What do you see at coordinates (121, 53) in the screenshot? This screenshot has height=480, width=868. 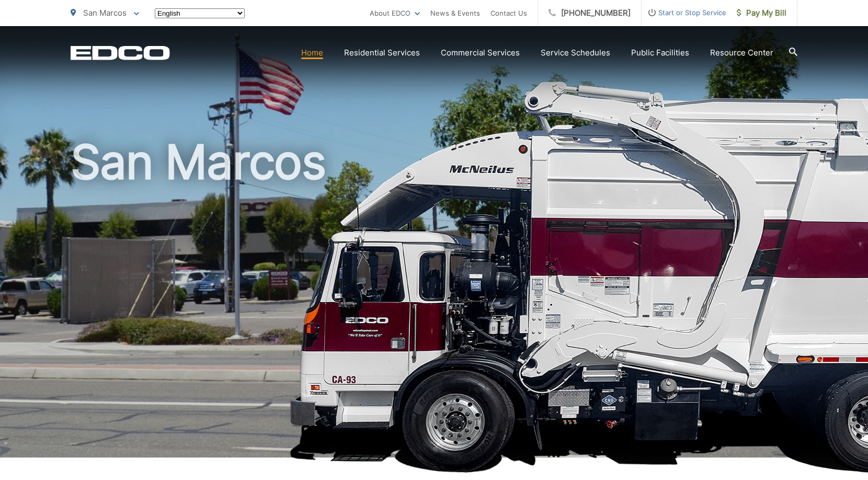 I see `a: EDCD logo. Return to the homepage.` at bounding box center [121, 53].